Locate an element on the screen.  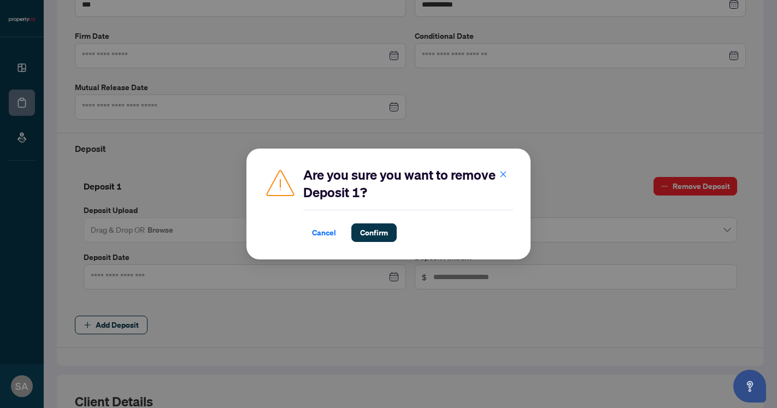
h2: Are you sure you want to remove Deposit 1? is located at coordinates (408, 184).